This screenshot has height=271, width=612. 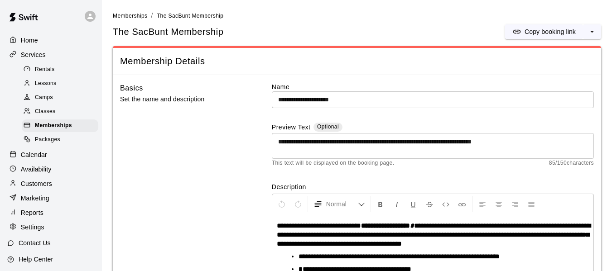 I want to click on label: Description, so click(x=433, y=187).